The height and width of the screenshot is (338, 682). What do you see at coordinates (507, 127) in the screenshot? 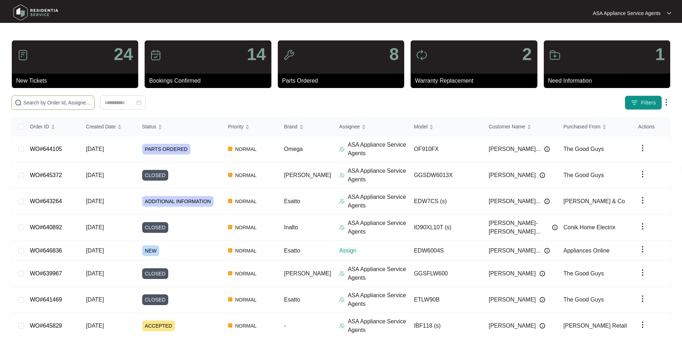
I see `span: Customer Name` at bounding box center [507, 127].